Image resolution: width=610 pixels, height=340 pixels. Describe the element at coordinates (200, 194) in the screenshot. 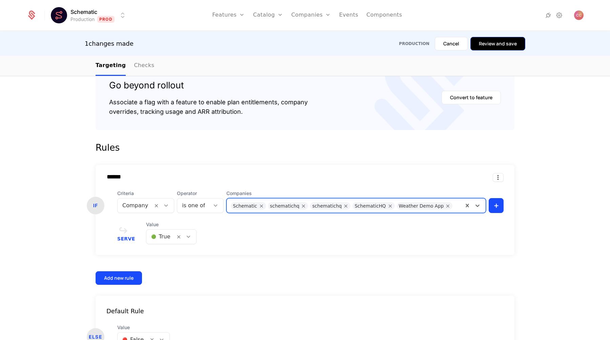

I see `span: Operator` at that location.